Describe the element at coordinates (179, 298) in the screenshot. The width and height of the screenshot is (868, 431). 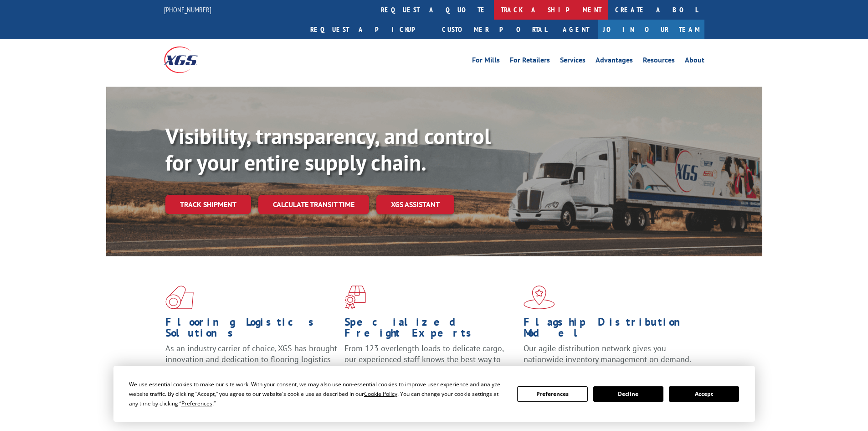
I see `img: xgs-icon-total-supply-chain-intelligence-red` at that location.